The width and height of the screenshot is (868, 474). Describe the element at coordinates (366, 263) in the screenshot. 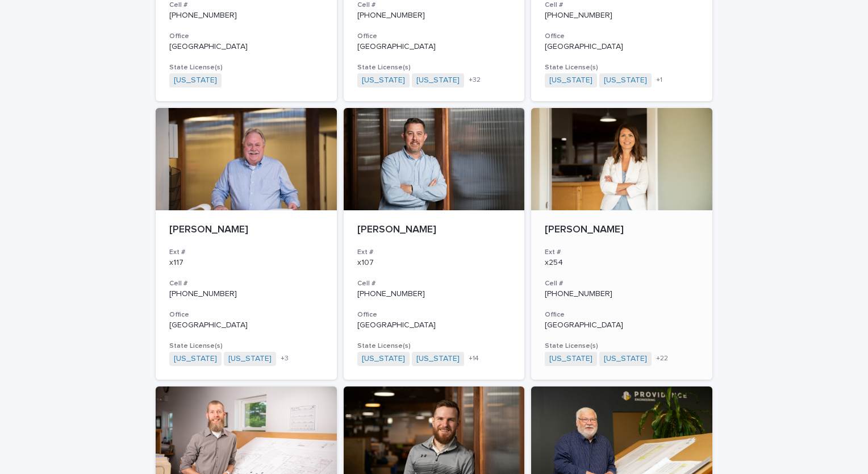

I see `a: x107` at that location.